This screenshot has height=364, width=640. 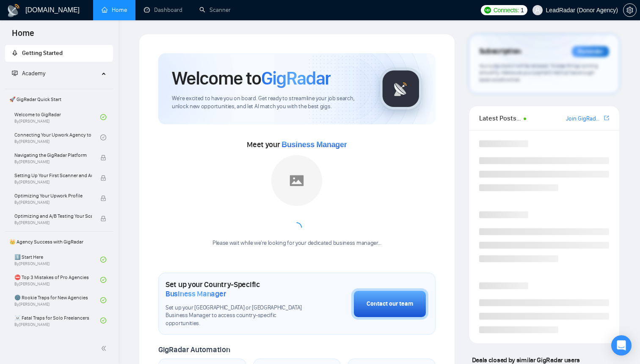 What do you see at coordinates (163, 10) in the screenshot?
I see `a: dashboardDashboard` at bounding box center [163, 10].